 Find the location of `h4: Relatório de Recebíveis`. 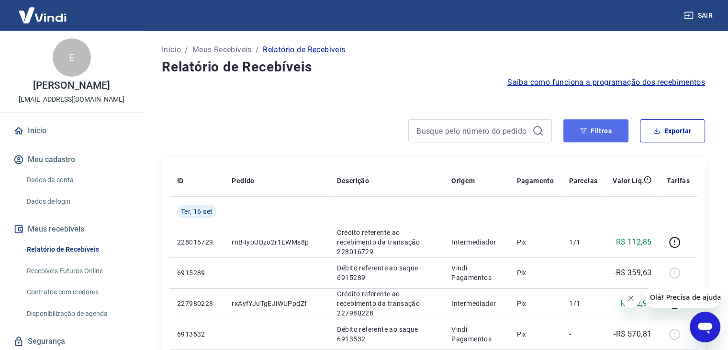

h4: Relatório de Recebíveis is located at coordinates (433, 67).